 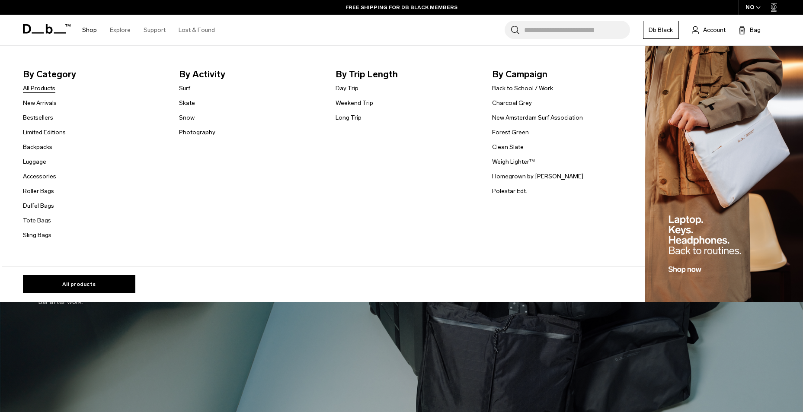 I want to click on span: Account, so click(x=714, y=30).